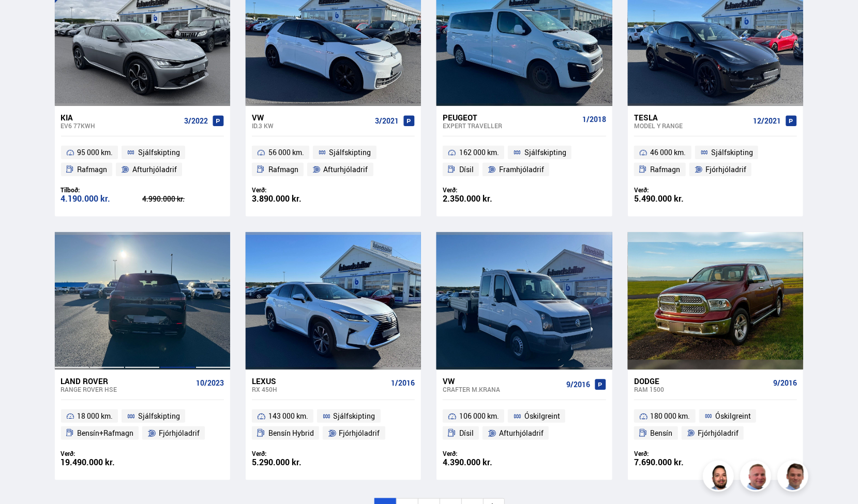 The image size is (858, 504). Describe the element at coordinates (484, 462) in the screenshot. I see `div: 4.390.000 kr.` at that location.